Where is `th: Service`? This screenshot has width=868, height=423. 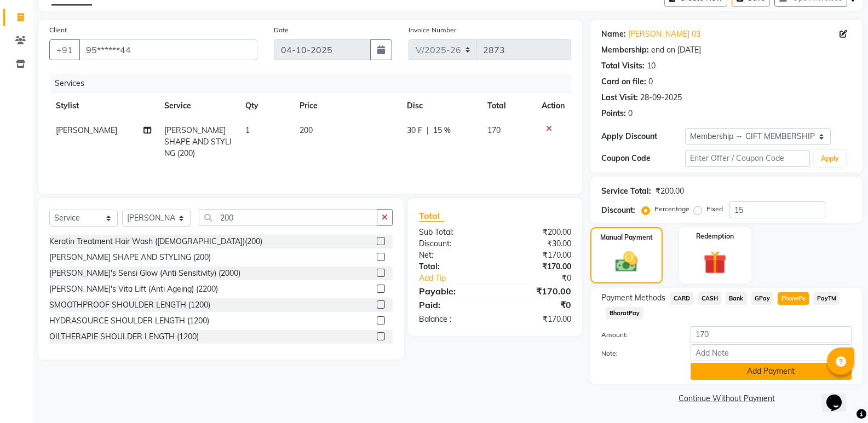 th: Service is located at coordinates (198, 106).